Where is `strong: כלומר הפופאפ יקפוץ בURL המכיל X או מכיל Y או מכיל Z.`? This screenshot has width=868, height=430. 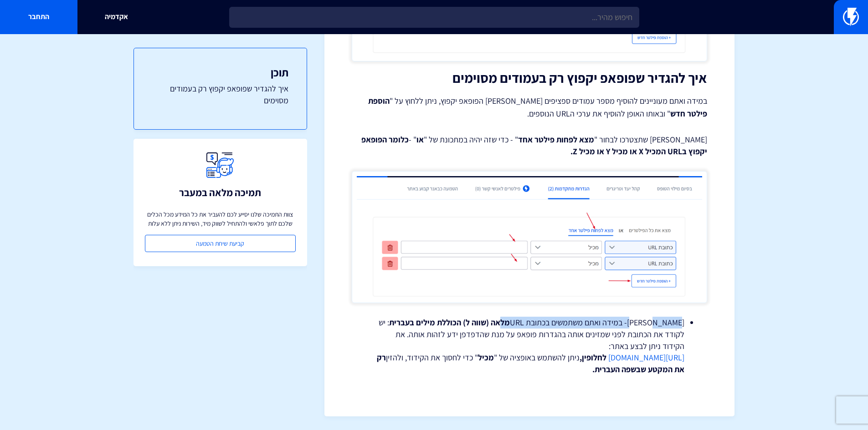
strong: כלומר הפופאפ יקפוץ בURL המכיל X או מכיל Y או מכיל Z. is located at coordinates (534, 145).